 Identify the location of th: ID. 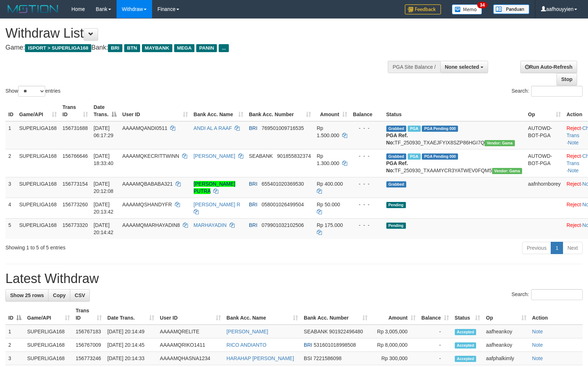
(11, 111).